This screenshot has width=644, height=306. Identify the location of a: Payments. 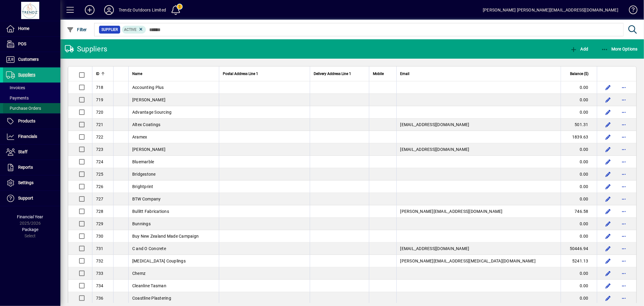
(31, 98).